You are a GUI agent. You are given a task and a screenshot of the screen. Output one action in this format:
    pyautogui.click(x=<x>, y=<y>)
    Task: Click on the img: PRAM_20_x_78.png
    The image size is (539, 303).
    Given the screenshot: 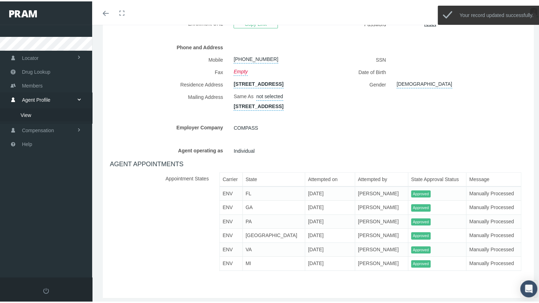 What is the action you would take?
    pyautogui.click(x=23, y=12)
    